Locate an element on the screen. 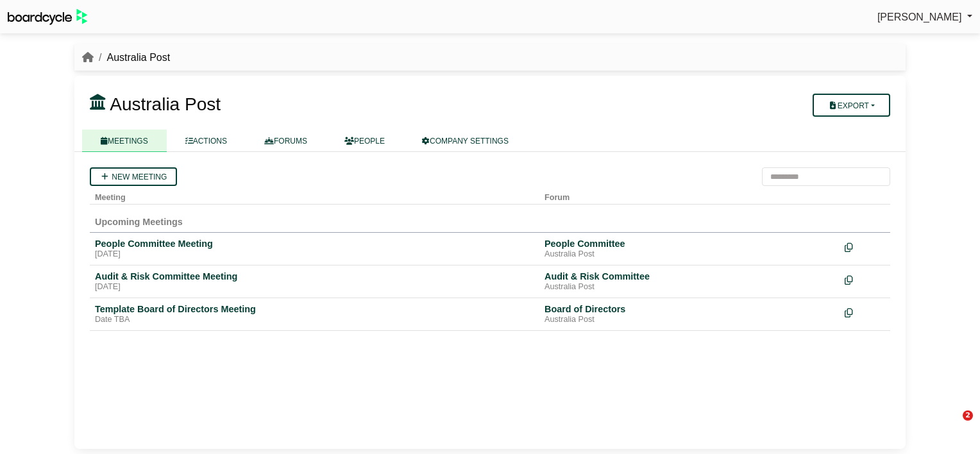  div: Audit & Risk Committee Meeting is located at coordinates (314, 277).